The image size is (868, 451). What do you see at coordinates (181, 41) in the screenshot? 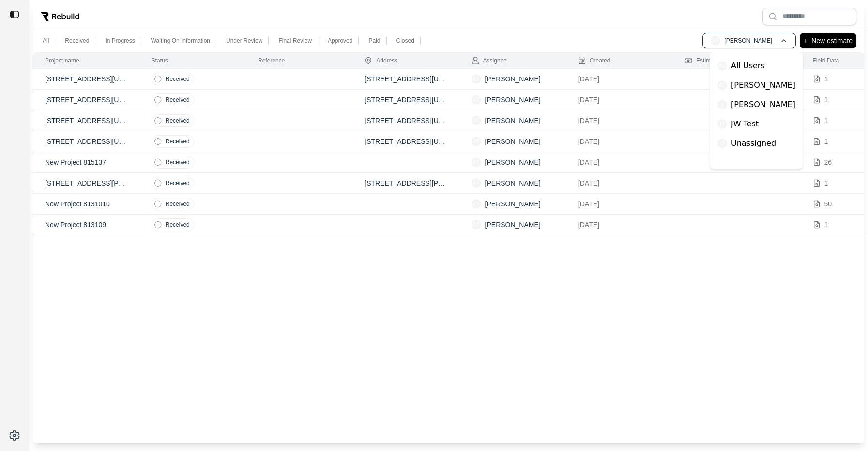
I see `p: Waiting On Information` at bounding box center [181, 41].